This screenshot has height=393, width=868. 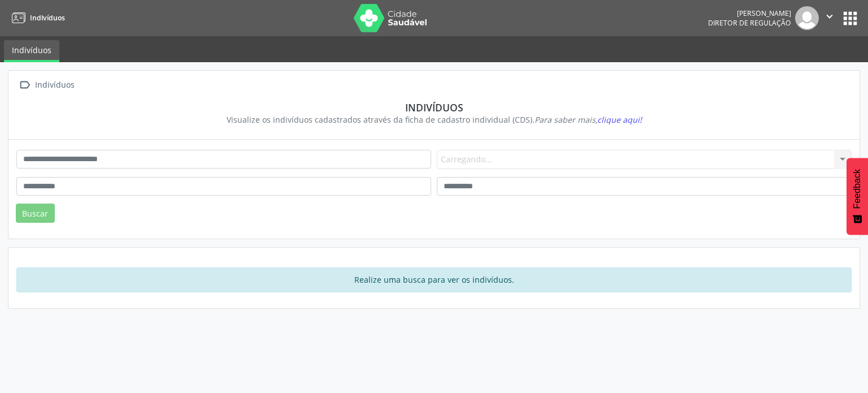 What do you see at coordinates (35, 213) in the screenshot?
I see `button: Buscar` at bounding box center [35, 213].